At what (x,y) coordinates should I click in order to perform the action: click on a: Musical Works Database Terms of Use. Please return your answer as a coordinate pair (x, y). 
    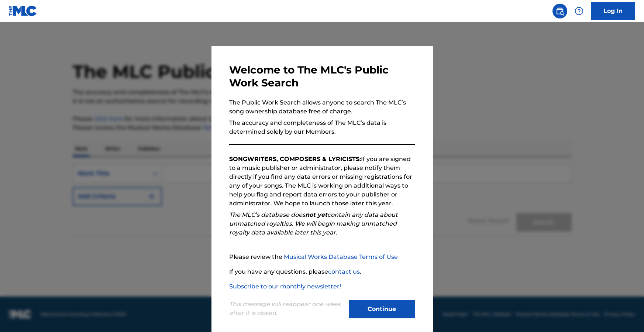
    Looking at the image, I should click on (341, 257).